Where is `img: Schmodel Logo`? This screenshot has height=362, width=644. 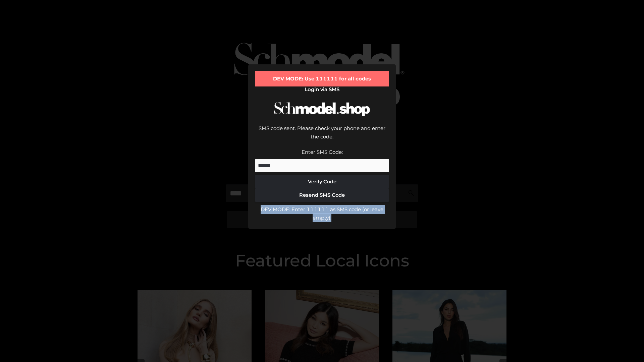
img: Schmodel Logo is located at coordinates (322, 109).